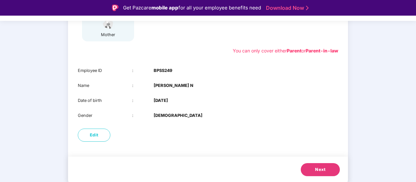  Describe the element at coordinates (320, 170) in the screenshot. I see `span: Next` at that location.